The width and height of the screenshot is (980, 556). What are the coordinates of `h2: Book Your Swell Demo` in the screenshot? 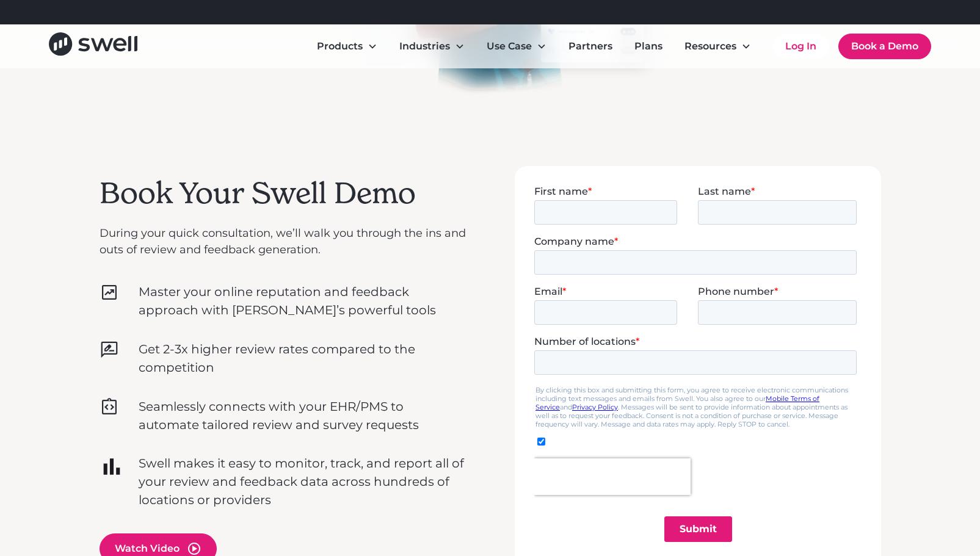 It's located at (283, 194).